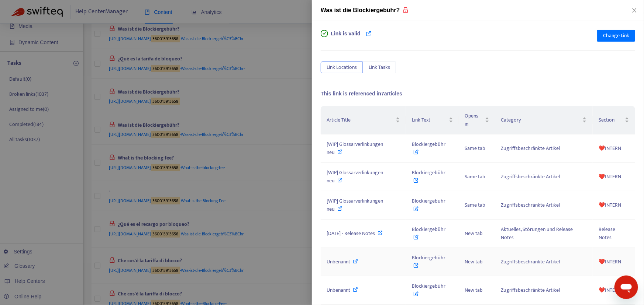 The height and width of the screenshot is (305, 644). Describe the element at coordinates (474, 120) in the screenshot. I see `span: Opens in` at that location.